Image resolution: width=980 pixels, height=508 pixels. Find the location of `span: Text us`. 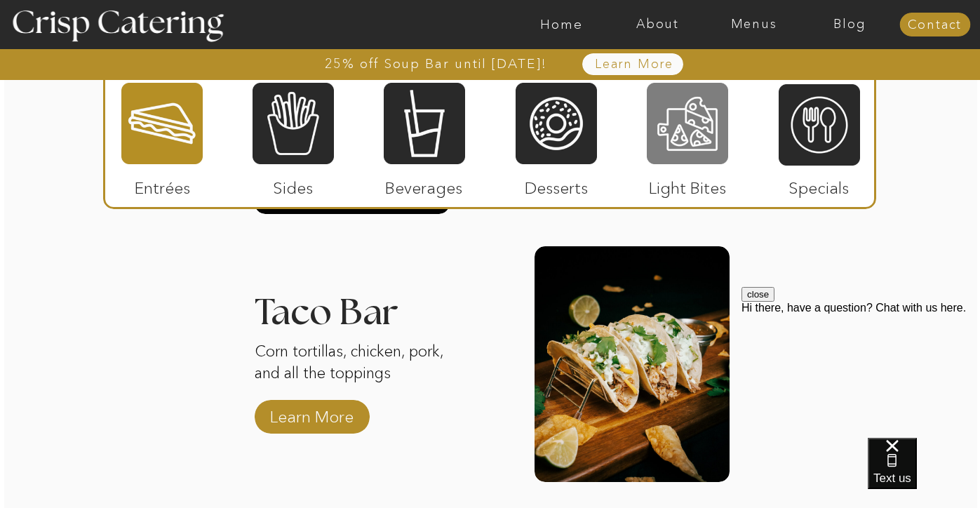

span: Text us is located at coordinates (25, 40).